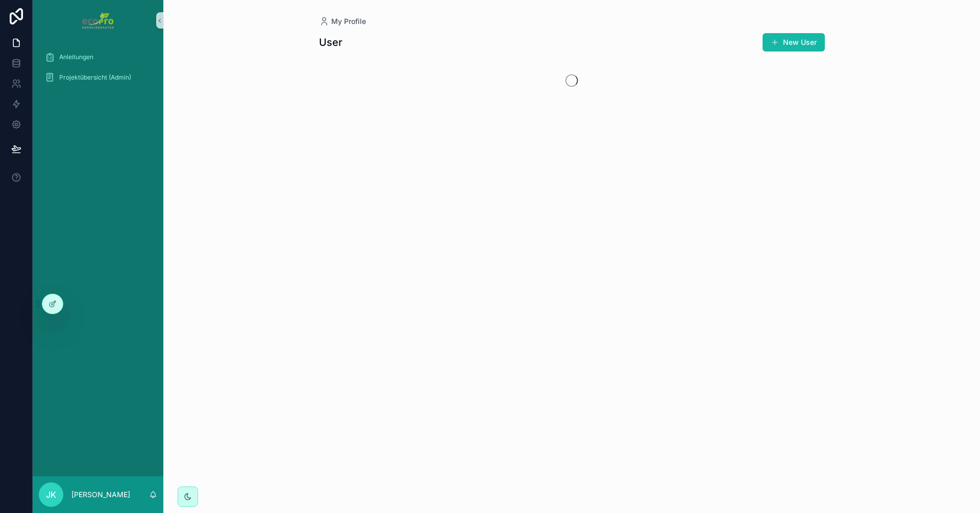  Describe the element at coordinates (97, 20) in the screenshot. I see `img: App logo` at that location.